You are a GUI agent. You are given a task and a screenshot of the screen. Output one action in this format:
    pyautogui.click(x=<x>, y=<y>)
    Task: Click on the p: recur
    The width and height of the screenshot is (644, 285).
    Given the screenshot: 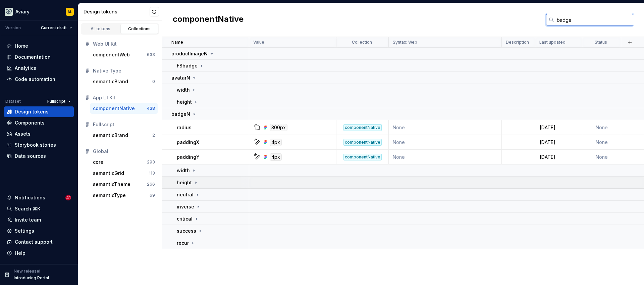 What is the action you would take?
    pyautogui.click(x=183, y=243)
    